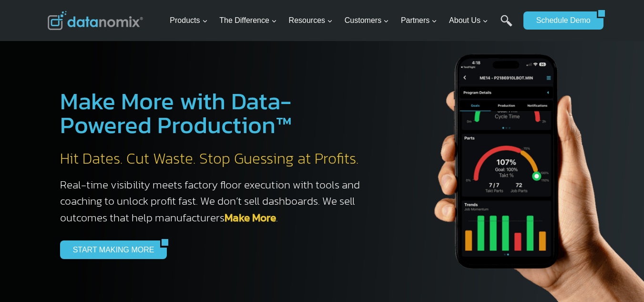  What do you see at coordinates (110, 250) in the screenshot?
I see `a: START MAKING MORE` at bounding box center [110, 250].